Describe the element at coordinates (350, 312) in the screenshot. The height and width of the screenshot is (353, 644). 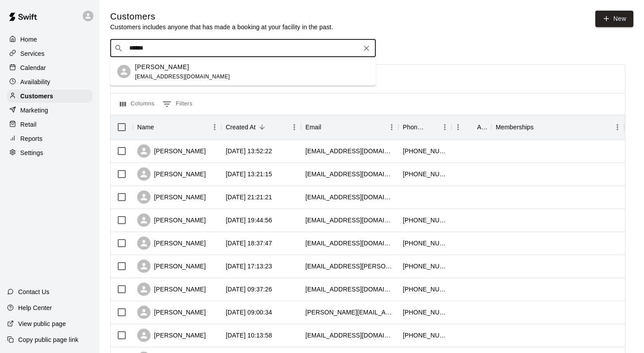
I see `div: joe@cosentinofam.ca` at that location.